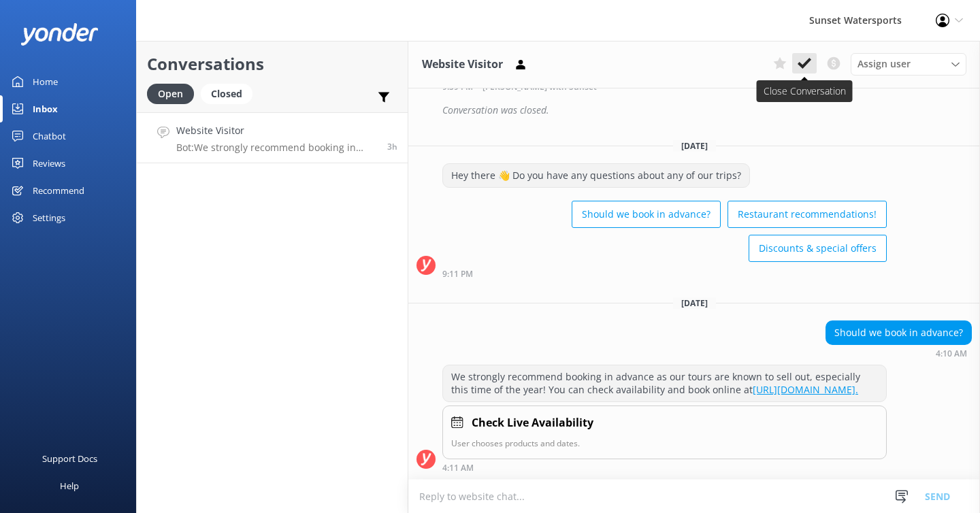 This screenshot has height=513, width=980. What do you see at coordinates (272, 64) in the screenshot?
I see `h2: Conversations` at bounding box center [272, 64].